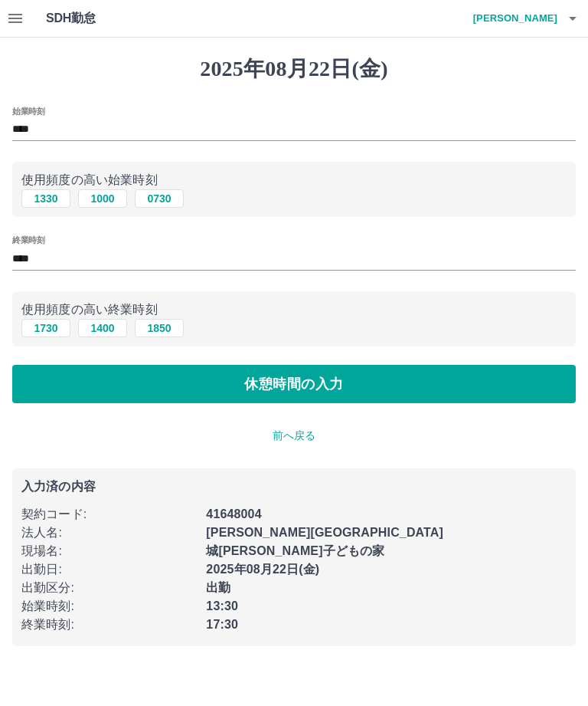  I want to click on button: 1400, so click(103, 328).